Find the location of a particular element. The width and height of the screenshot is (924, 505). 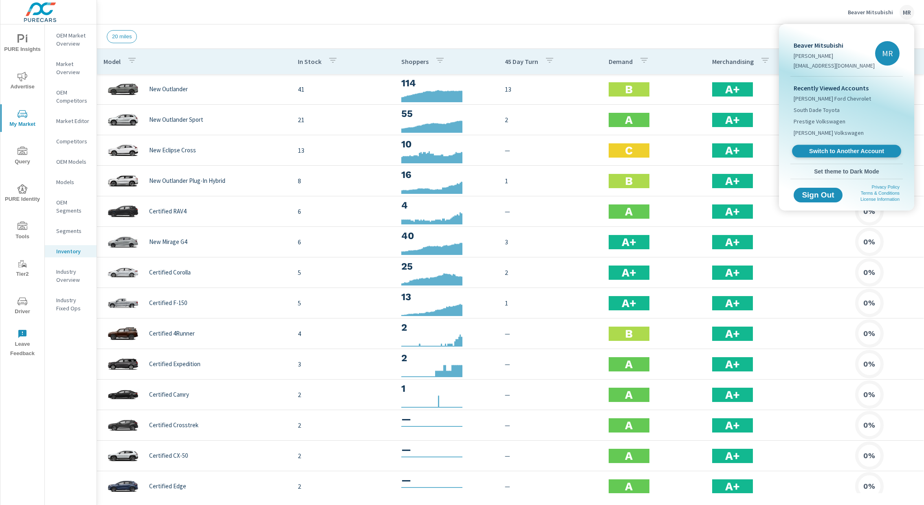

span: Set theme to Dark Mode is located at coordinates (846, 171).